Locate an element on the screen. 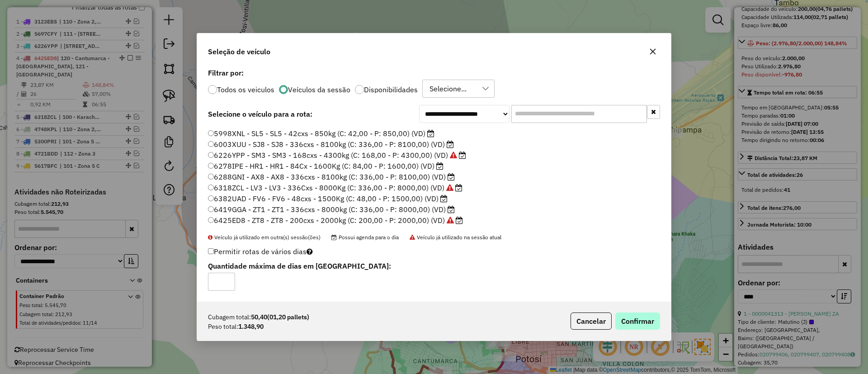  strong: 1.348,90 is located at coordinates (251, 326).